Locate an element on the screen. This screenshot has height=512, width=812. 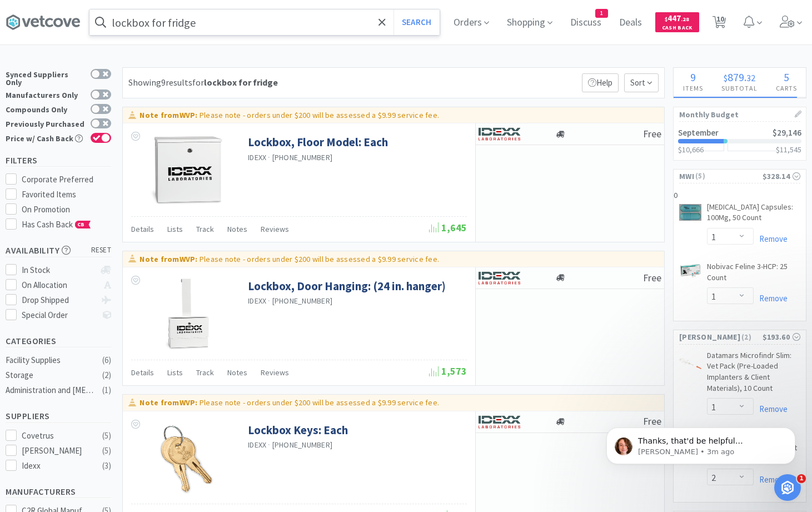
div: Manufacturers Only is located at coordinates (45, 94).